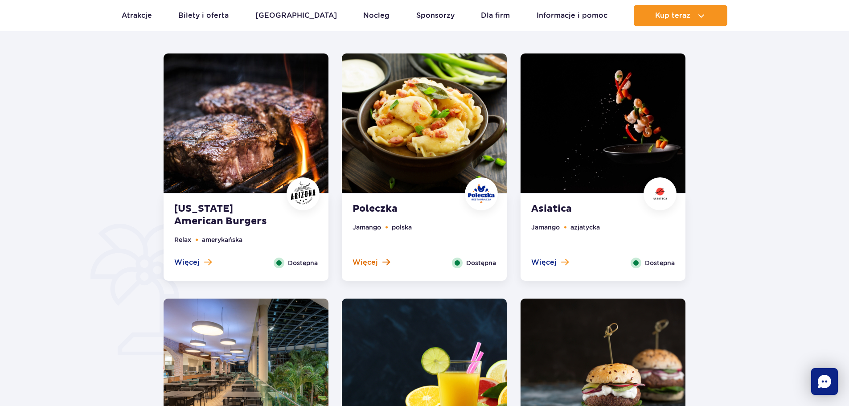 Image resolution: width=849 pixels, height=406 pixels. I want to click on strong: Poleczka, so click(407, 209).